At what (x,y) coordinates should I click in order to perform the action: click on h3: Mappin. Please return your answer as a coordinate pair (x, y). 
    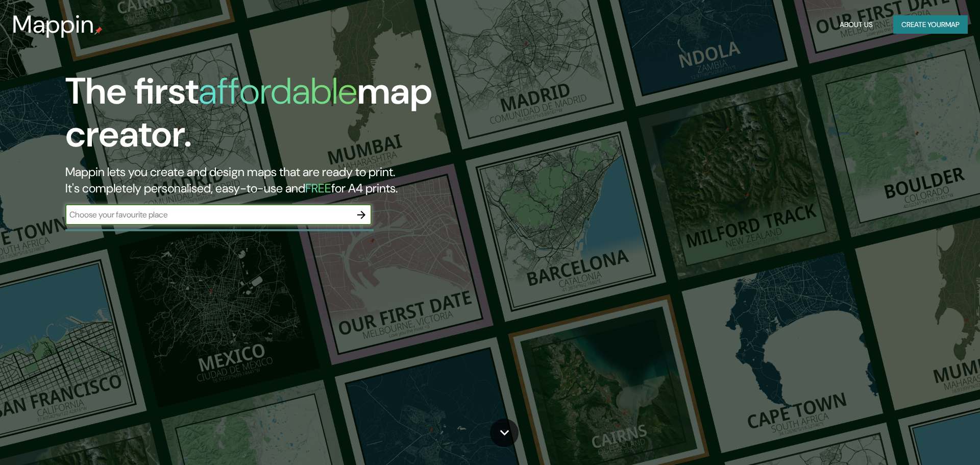
    Looking at the image, I should click on (53, 24).